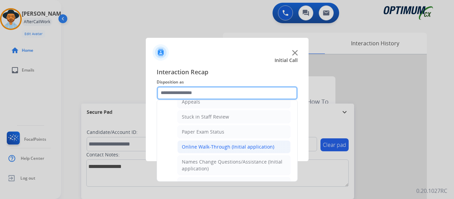  Describe the element at coordinates (227, 82) in the screenshot. I see `span: Disposition as` at that location.